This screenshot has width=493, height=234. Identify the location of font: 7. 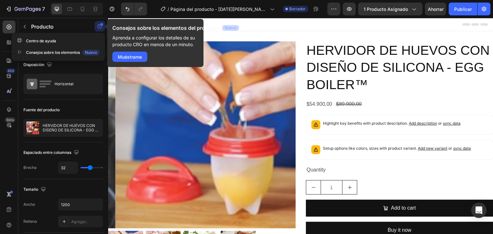
(43, 9).